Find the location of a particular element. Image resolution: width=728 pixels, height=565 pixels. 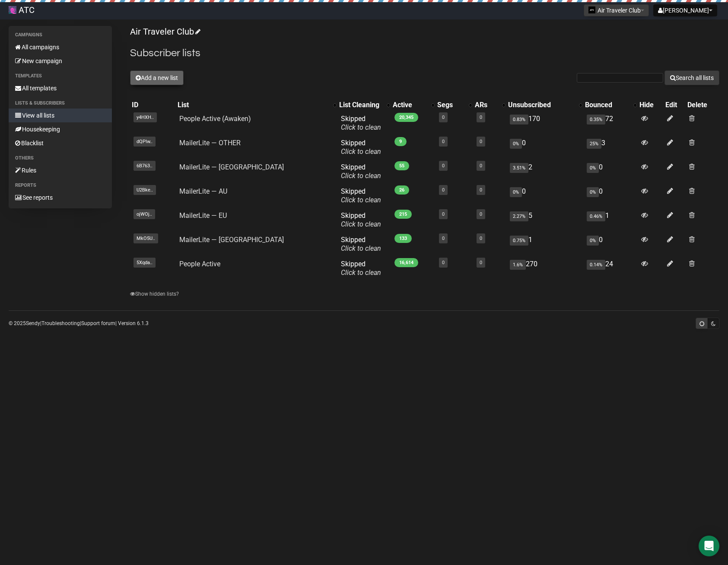

span: 133 is located at coordinates (403, 238).